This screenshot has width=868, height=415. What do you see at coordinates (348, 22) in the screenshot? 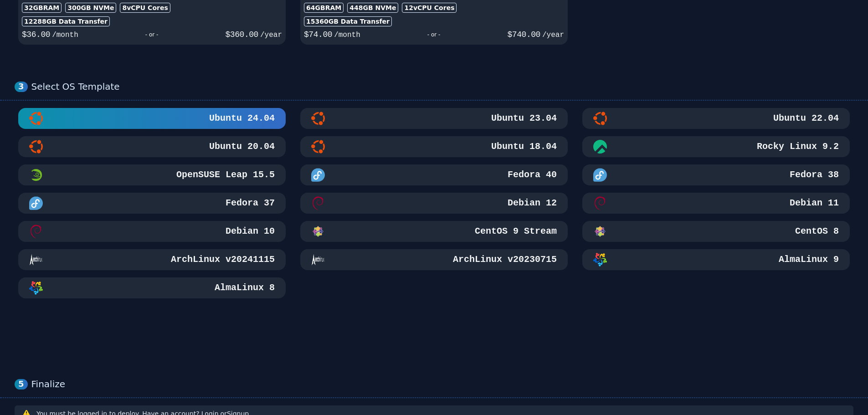
I see `div: 15360 GB Data Transfer` at bounding box center [348, 22].